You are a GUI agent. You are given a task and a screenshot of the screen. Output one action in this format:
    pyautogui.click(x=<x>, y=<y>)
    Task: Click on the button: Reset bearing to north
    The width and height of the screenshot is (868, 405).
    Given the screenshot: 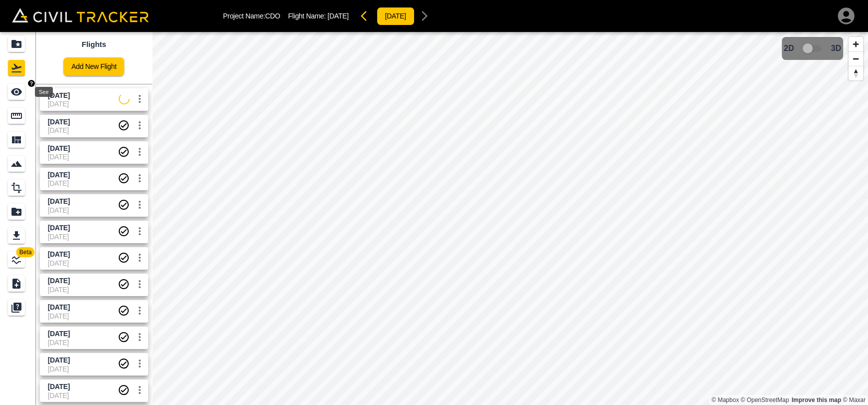 What is the action you would take?
    pyautogui.click(x=855, y=73)
    